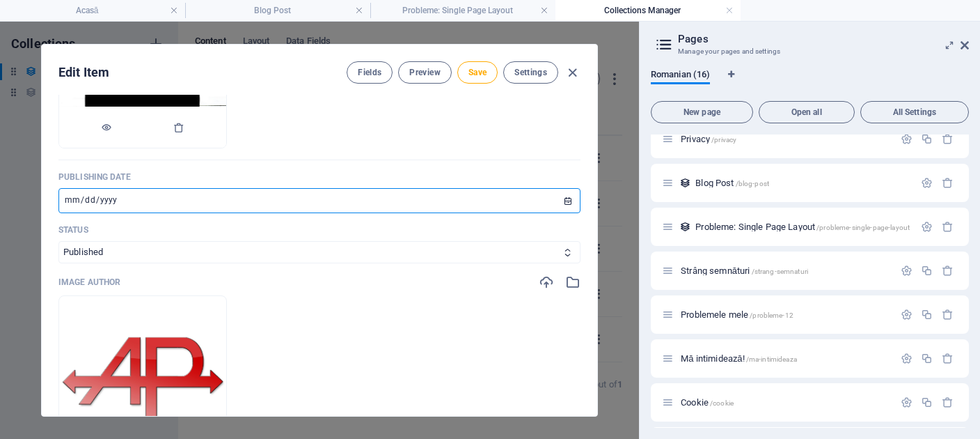  I want to click on span: Preview, so click(424, 72).